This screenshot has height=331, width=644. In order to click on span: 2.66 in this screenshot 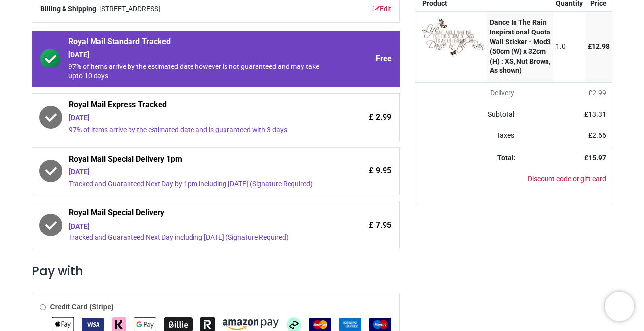, I will do `click(599, 136)`.